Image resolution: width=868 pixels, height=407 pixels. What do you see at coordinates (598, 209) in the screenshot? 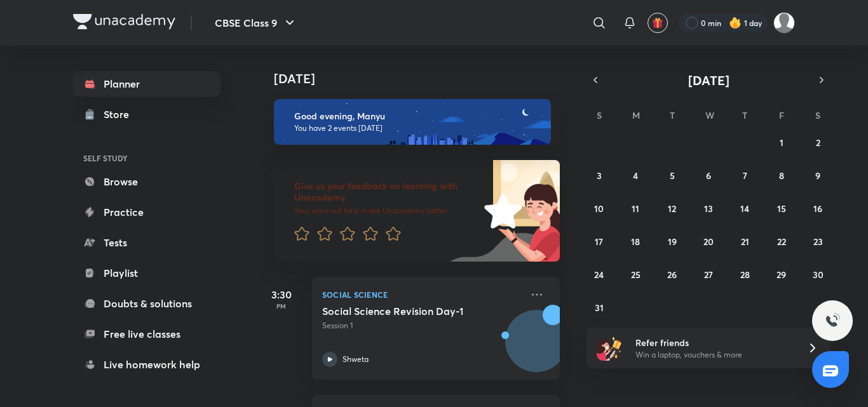
I see `abbr: August 10, 2025` at bounding box center [598, 209].